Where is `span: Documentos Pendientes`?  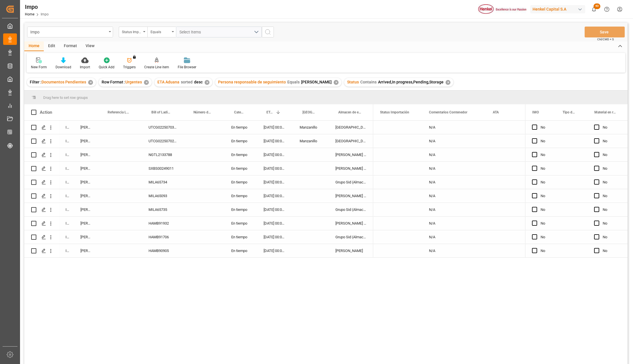 span: Documentos Pendientes is located at coordinates (64, 82).